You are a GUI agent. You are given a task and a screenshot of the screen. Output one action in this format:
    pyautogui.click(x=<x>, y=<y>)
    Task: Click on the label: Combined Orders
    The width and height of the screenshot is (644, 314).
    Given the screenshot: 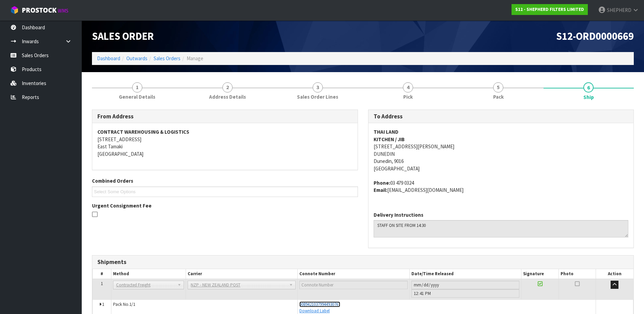 What is the action you would take?
    pyautogui.click(x=112, y=181)
    